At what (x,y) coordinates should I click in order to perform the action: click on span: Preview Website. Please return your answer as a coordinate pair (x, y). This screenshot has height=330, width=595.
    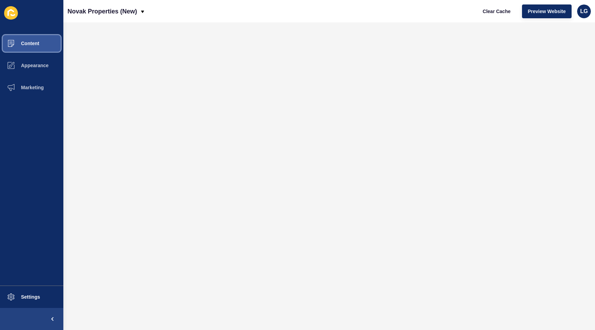
    Looking at the image, I should click on (546, 11).